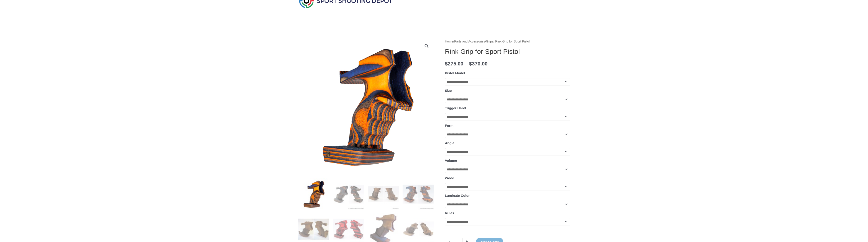  I want to click on img: Rink Grip for Sport Pistol - Image 4, so click(418, 194).